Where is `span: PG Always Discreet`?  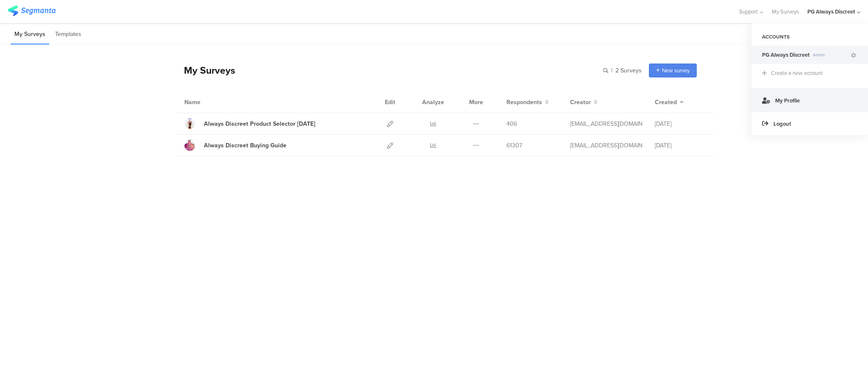
span: PG Always Discreet is located at coordinates (786, 55).